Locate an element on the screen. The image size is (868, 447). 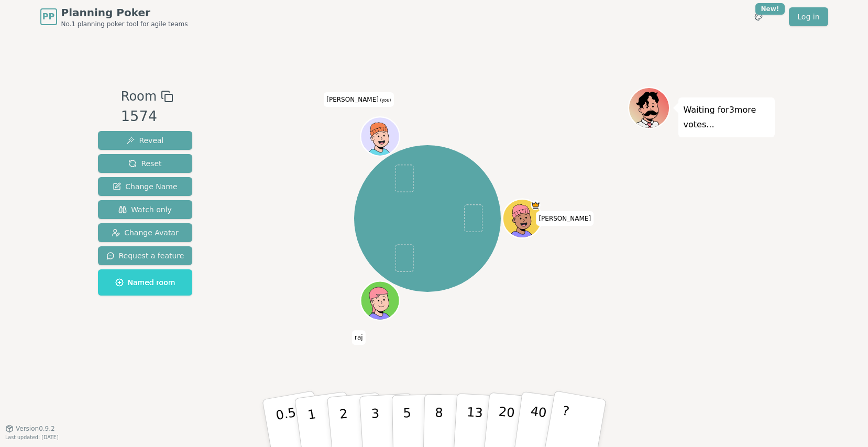
span: Watch only is located at coordinates (145, 210).